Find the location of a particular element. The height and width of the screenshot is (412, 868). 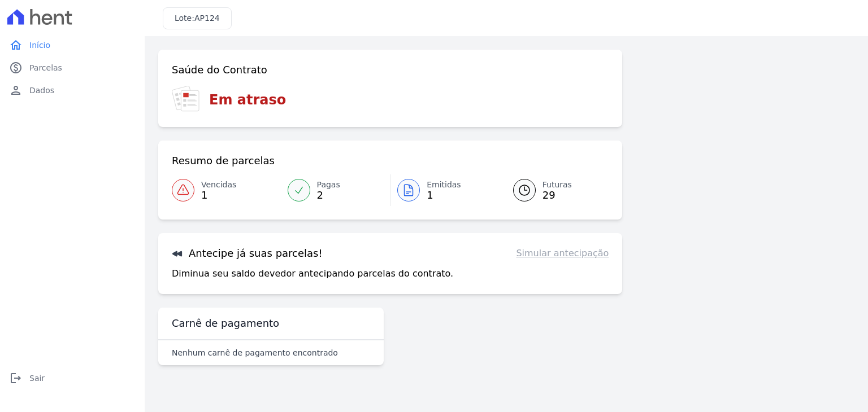

span: Pagas is located at coordinates (328, 185).